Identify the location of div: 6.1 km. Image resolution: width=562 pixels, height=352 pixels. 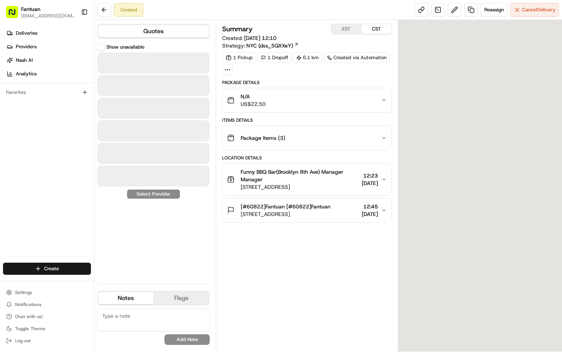
(307, 58).